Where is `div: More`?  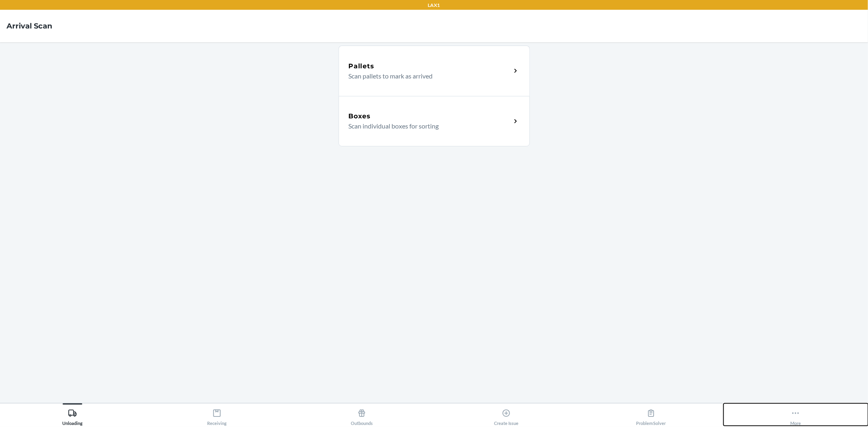
div: More is located at coordinates (796, 416).